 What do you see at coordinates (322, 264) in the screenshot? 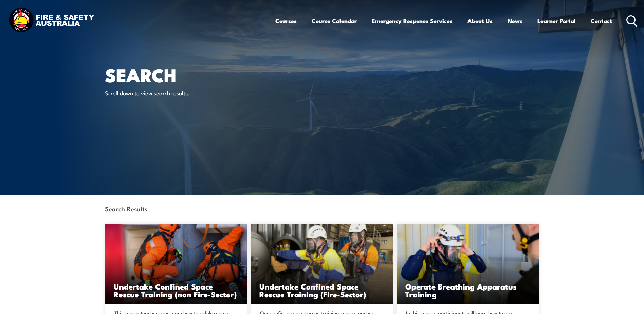
I see `a: Undertake Confined Space Rescue Training (Fire-Sector)` at bounding box center [322, 264].